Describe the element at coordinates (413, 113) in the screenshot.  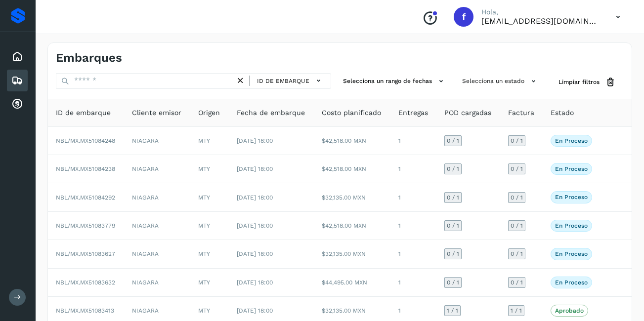
I see `span: Entregas` at that location.